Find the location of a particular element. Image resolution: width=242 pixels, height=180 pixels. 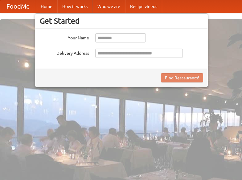

label: Your Name is located at coordinates (64, 37).